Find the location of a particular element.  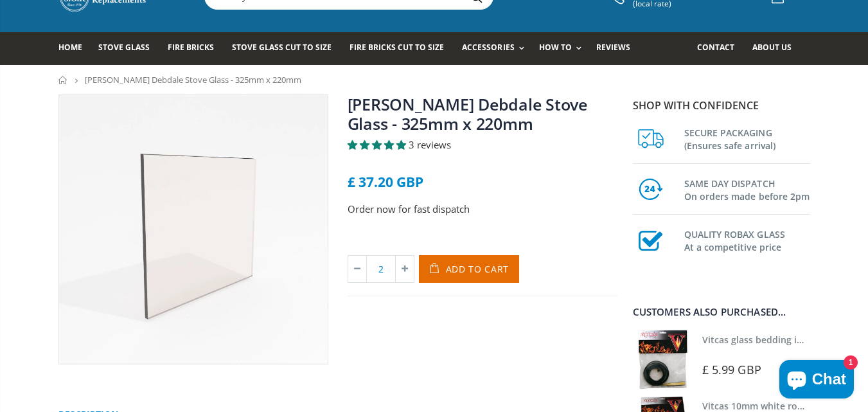

span: £ 37.20 GBP is located at coordinates (386, 182).